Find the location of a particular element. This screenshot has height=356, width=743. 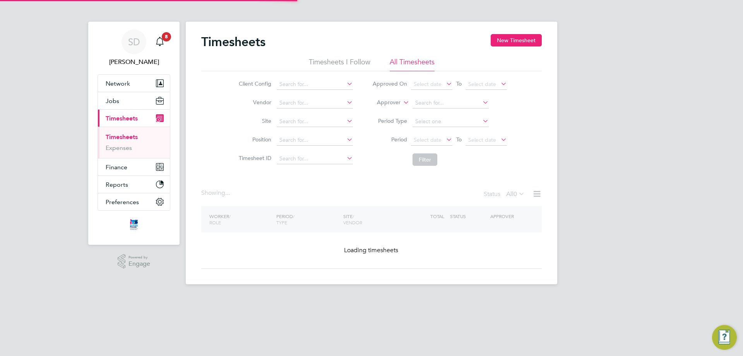

li: Timesheets I Follow is located at coordinates (339, 64).